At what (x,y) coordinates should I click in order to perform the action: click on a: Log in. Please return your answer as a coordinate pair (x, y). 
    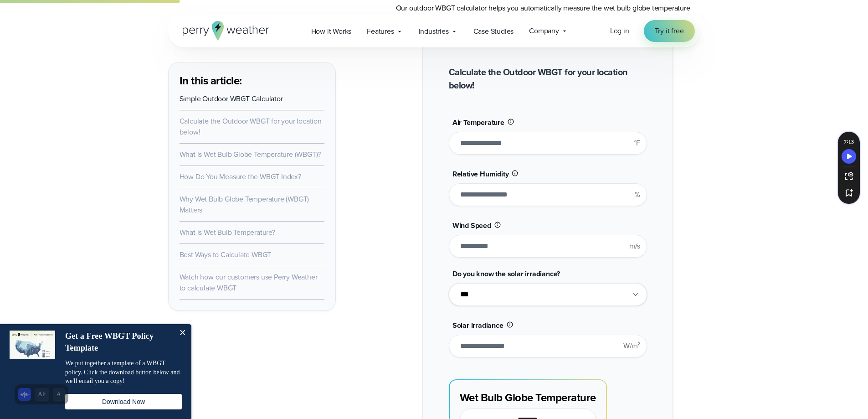
    Looking at the image, I should click on (620, 31).